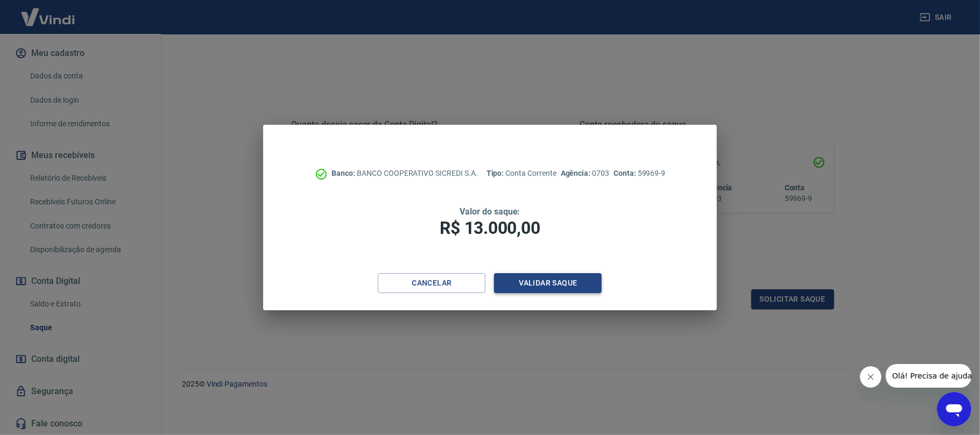  I want to click on span: Tipo:, so click(496, 173).